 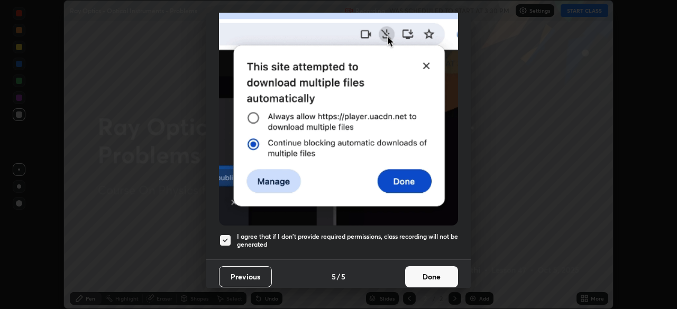 What do you see at coordinates (245, 277) in the screenshot?
I see `button: Previous` at bounding box center [245, 277].